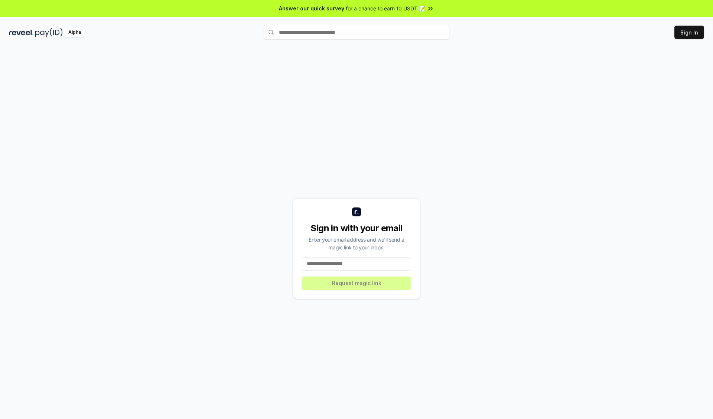  I want to click on span: for a chance to earn 10 USDT 📝, so click(386, 8).